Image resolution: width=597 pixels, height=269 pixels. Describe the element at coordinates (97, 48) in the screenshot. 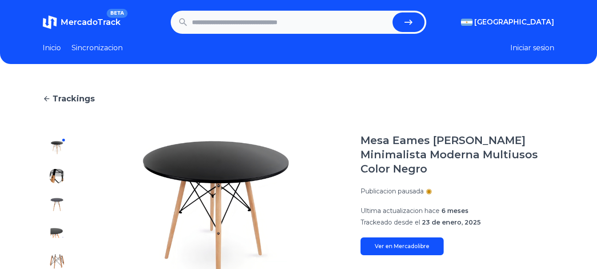

I see `a: Sincronizacion` at that location.